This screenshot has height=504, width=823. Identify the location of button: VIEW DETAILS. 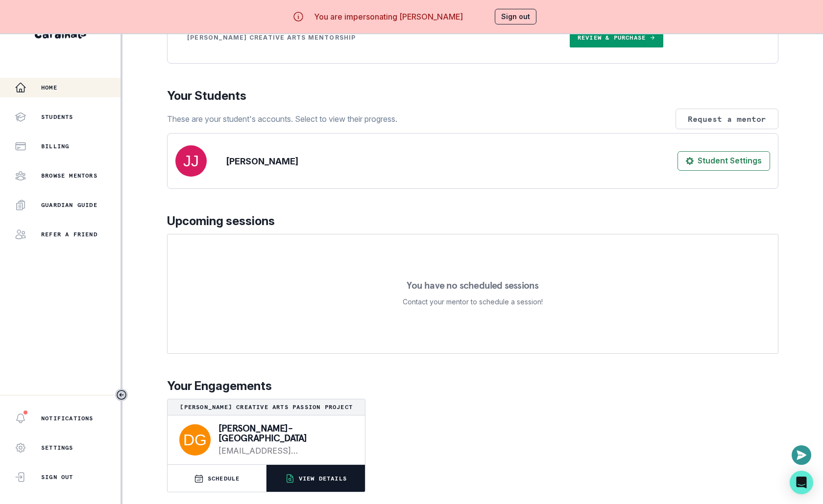
(316, 478).